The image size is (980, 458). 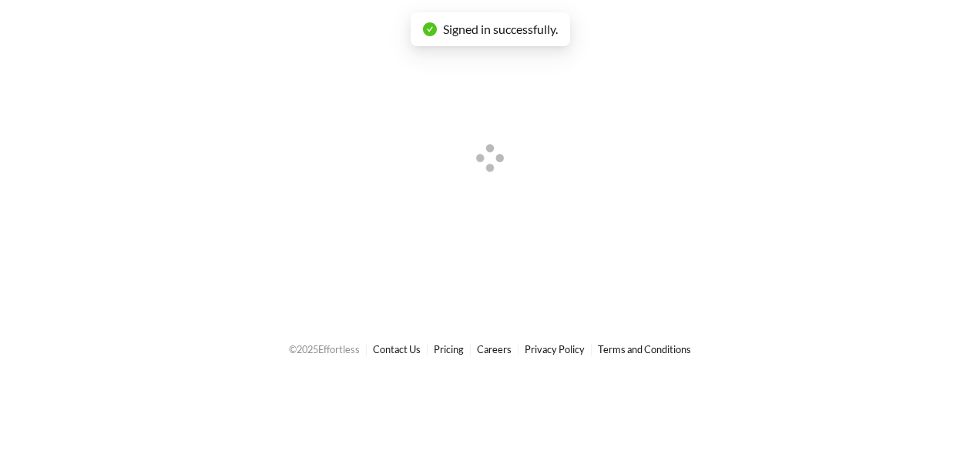 I want to click on span: © 2025 Effortless, so click(x=324, y=349).